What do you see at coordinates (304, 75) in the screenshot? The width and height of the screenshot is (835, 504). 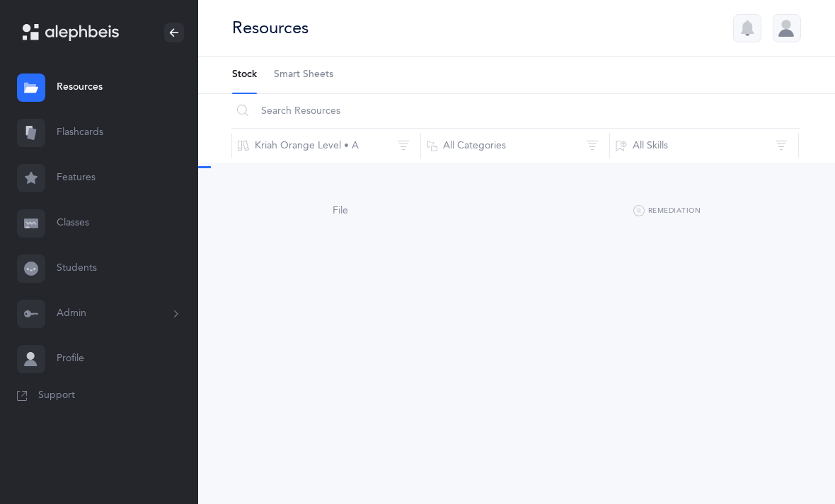 I see `span: Smart Sheets` at bounding box center [304, 75].